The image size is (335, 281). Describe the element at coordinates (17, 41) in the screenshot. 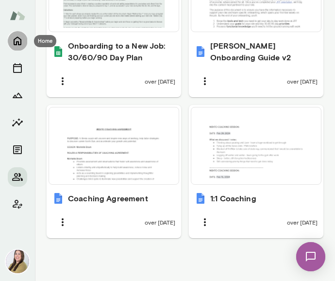

I see `button: Home` at that location.